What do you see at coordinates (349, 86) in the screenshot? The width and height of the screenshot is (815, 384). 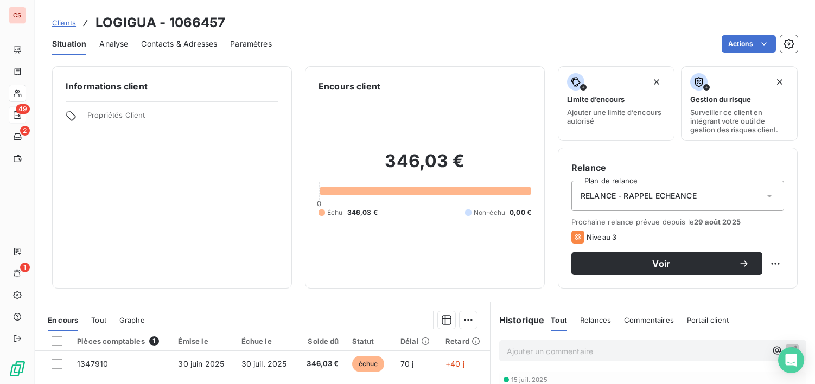 I see `h6: Encours client` at bounding box center [349, 86].